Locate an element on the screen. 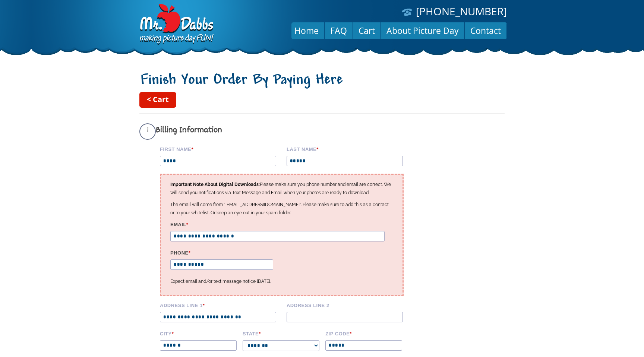  img: Dabbs Company is located at coordinates (176, 24).